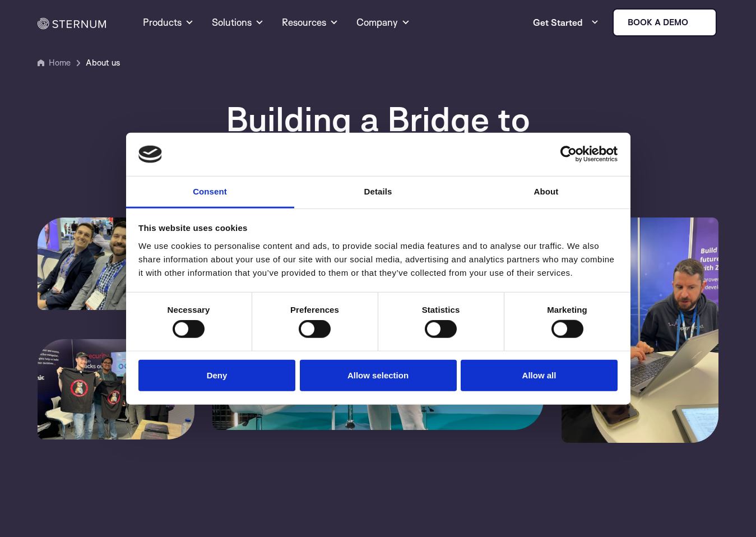 The width and height of the screenshot is (756, 537). Describe the element at coordinates (698, 23) in the screenshot. I see `img: sternum iot` at that location.